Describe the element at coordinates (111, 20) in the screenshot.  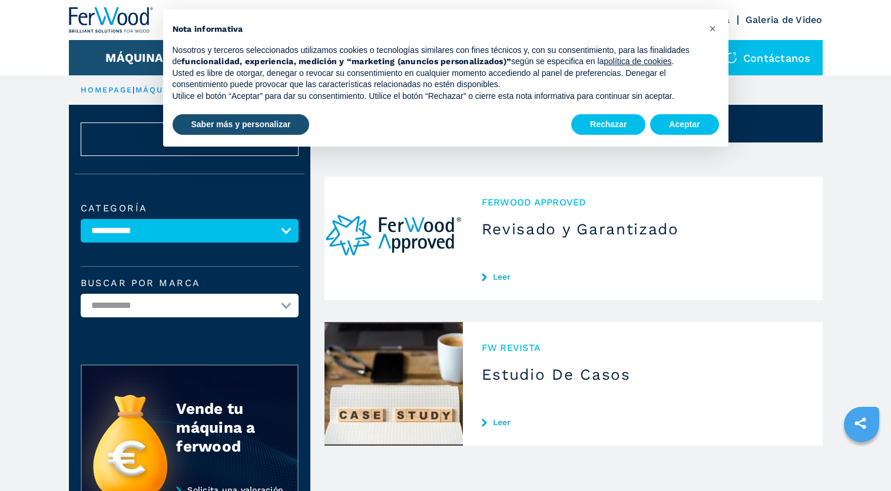
I see `img: Ferwood` at that location.